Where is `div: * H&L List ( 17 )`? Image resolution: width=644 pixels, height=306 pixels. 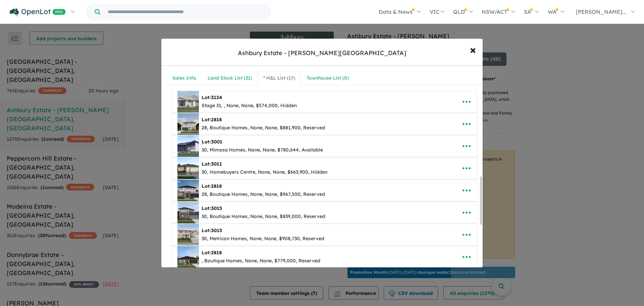 div: * H&L List ( 17 ) is located at coordinates (279, 78).